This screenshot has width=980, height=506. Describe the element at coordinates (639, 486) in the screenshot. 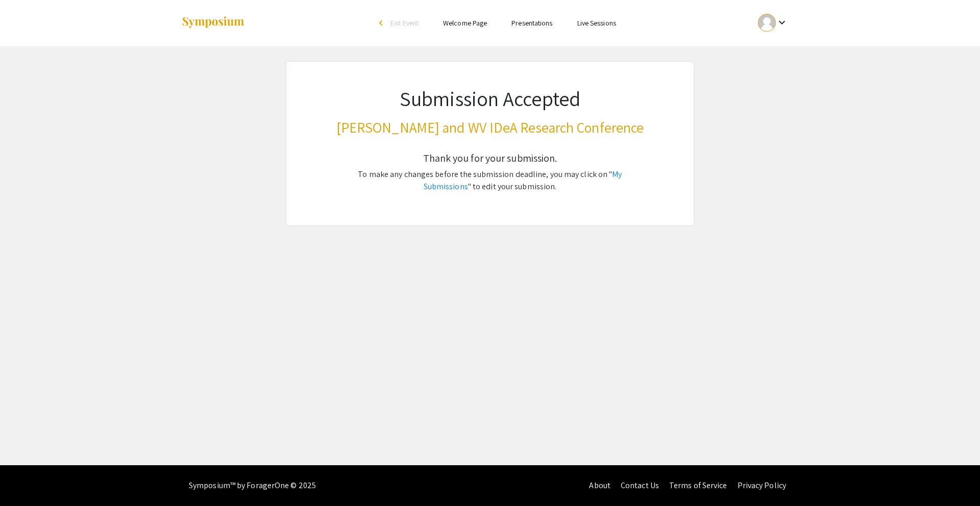

I see `a: Contact Us` at that location.